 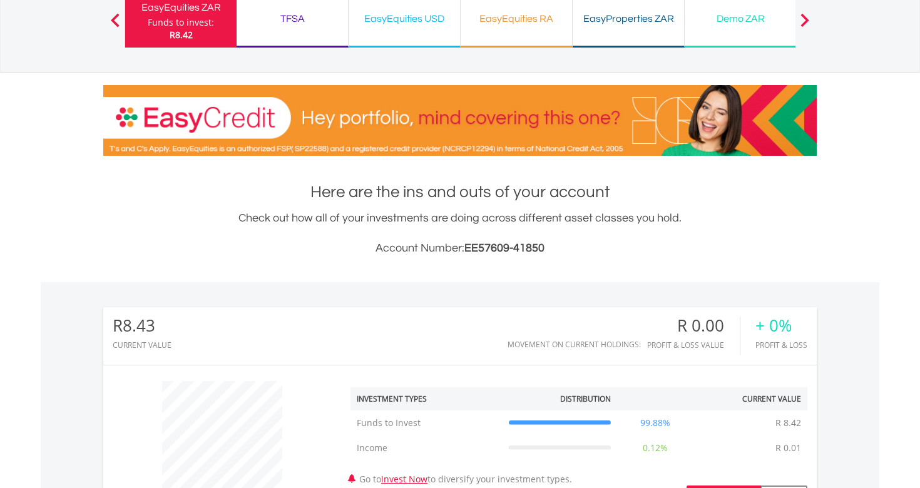 I want to click on div: Check out how all of your investments are doing across different asset classes you hold., so click(x=460, y=233).